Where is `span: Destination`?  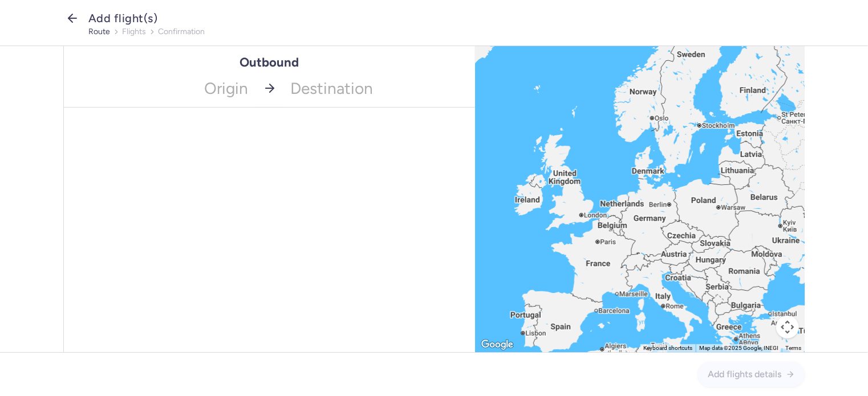 span: Destination is located at coordinates (379, 88).